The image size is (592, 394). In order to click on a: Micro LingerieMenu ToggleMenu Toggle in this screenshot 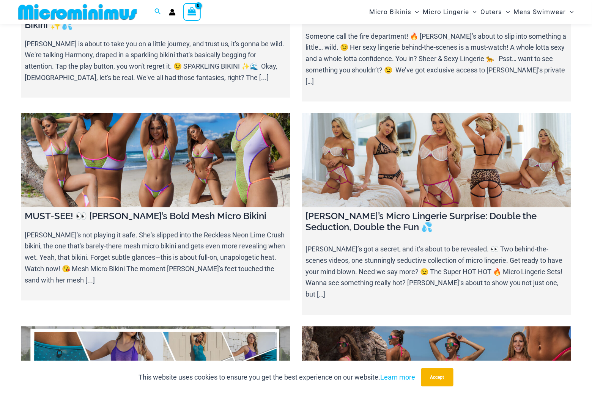, I will do `click(450, 12)`.